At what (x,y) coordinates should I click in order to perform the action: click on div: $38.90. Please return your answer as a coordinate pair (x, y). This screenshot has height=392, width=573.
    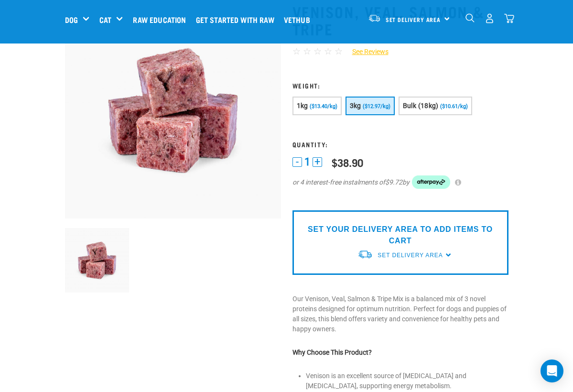
    Looking at the image, I should click on (347, 162).